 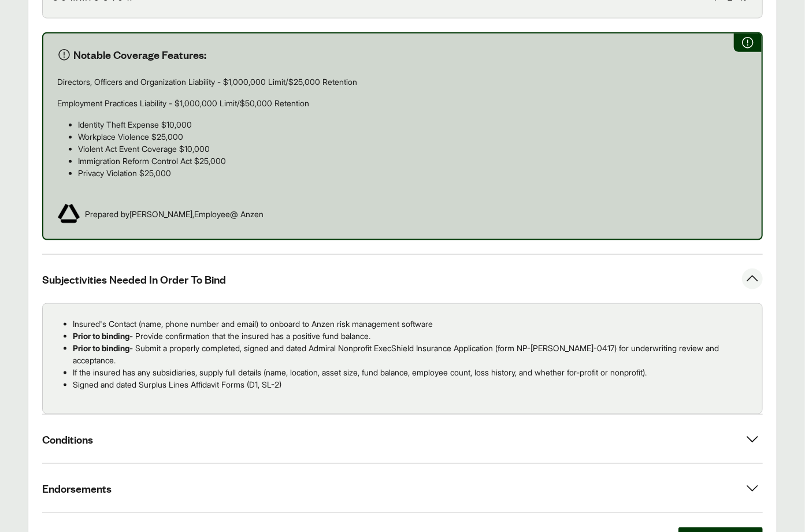 What do you see at coordinates (140, 54) in the screenshot?
I see `span: Notable Coverage Features:` at bounding box center [140, 54].